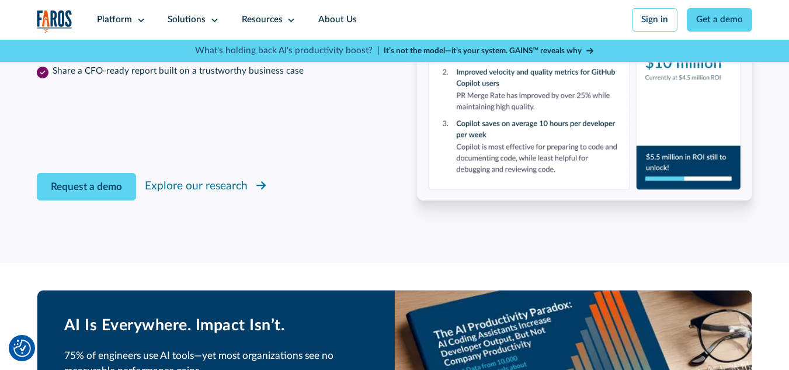 This screenshot has height=370, width=789. I want to click on div: Platform, so click(114, 20).